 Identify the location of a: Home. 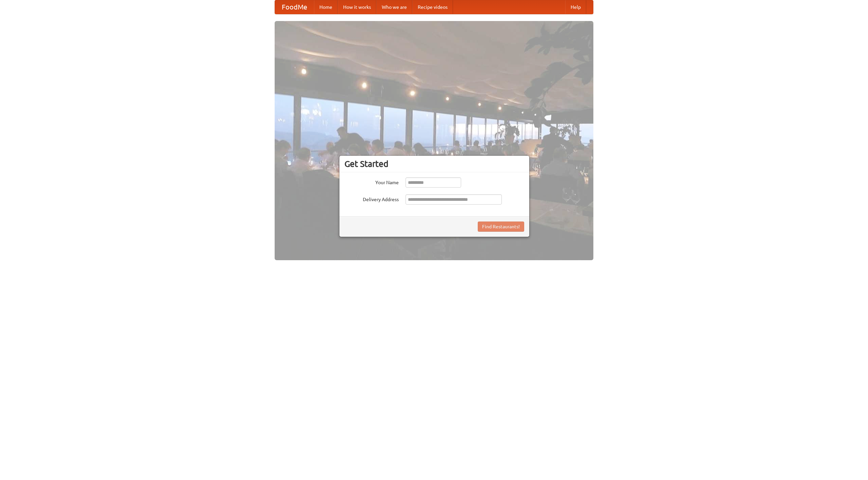
(326, 7).